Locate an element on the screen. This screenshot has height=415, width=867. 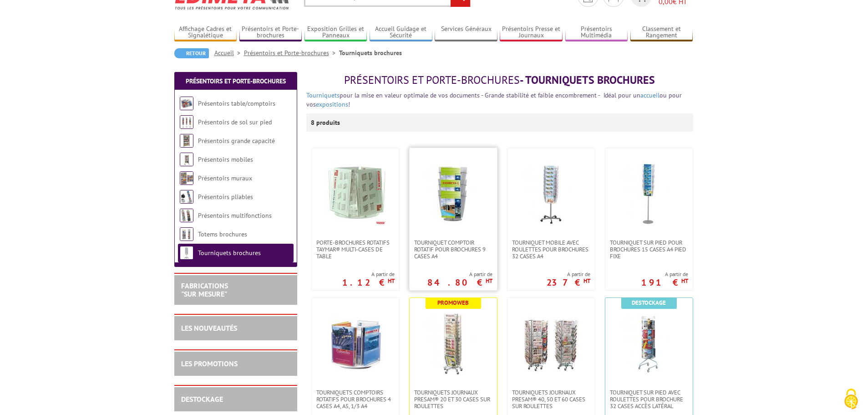
span: Tourniquets journaux Presam® 40, 50 et 60 cases sur roulettes is located at coordinates (551, 399).